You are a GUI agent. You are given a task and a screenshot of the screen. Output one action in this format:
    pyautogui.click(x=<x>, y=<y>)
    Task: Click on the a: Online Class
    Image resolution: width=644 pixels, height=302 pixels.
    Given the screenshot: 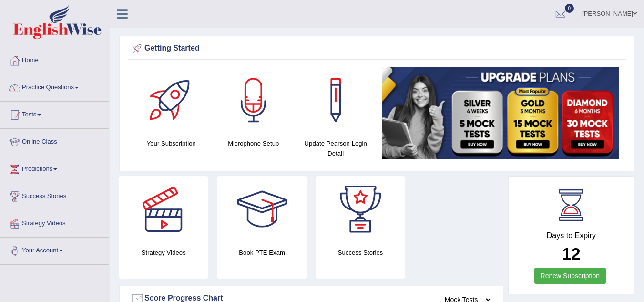 What is the action you would take?
    pyautogui.click(x=55, y=141)
    